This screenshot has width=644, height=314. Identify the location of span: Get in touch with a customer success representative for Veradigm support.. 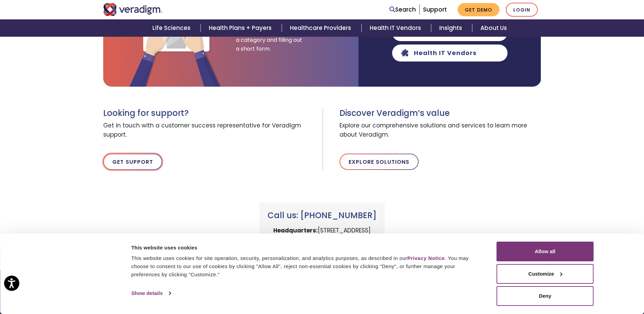
(210, 130).